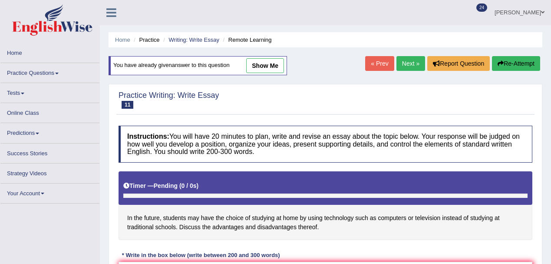 This screenshot has width=551, height=264. What do you see at coordinates (198, 66) in the screenshot?
I see `div: You have already given answer to this question` at bounding box center [198, 66].